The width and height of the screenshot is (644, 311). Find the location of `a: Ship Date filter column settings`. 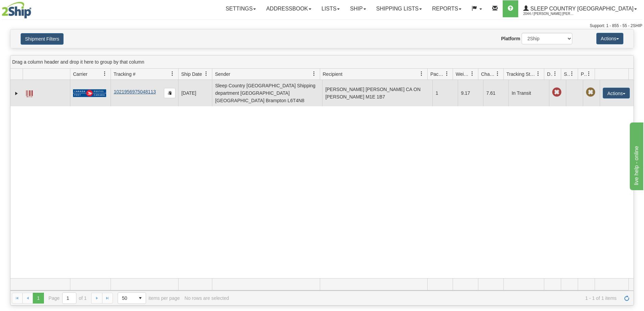

a: Ship Date filter column settings is located at coordinates (206, 74).